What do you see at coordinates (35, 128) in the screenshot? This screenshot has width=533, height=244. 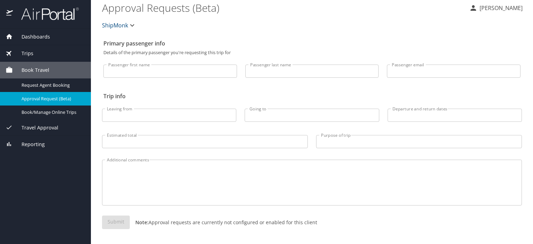 I see `span: Travel Approval` at bounding box center [35, 128].